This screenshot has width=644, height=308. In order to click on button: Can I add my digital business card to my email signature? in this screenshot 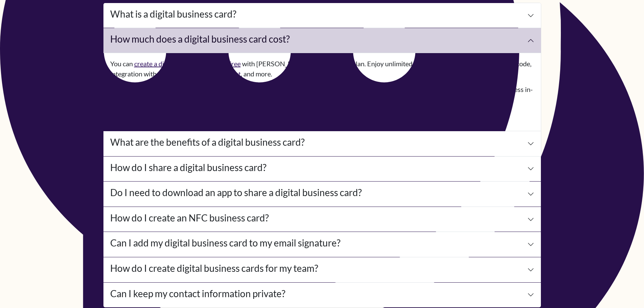, I will do `click(322, 245)`.